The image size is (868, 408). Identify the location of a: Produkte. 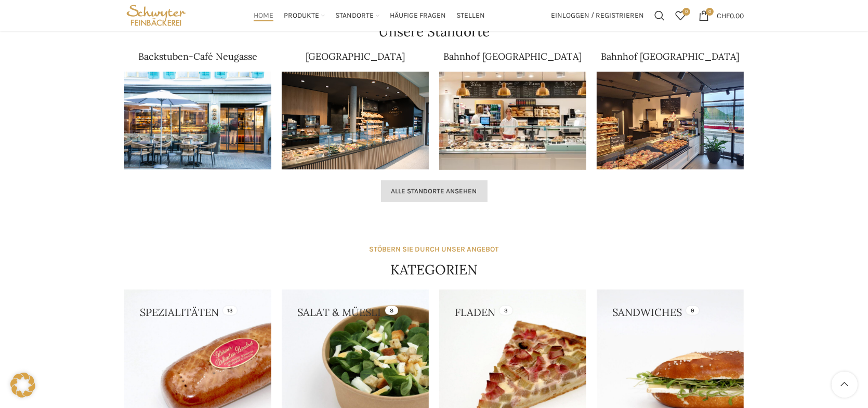
(304, 16).